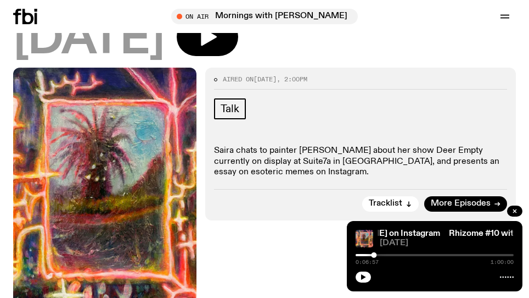 The width and height of the screenshot is (529, 298). What do you see at coordinates (365, 238) in the screenshot?
I see `img: Luci Avard, Roundabout Painting, from Deer Empty at Suite7a.` at bounding box center [365, 238].